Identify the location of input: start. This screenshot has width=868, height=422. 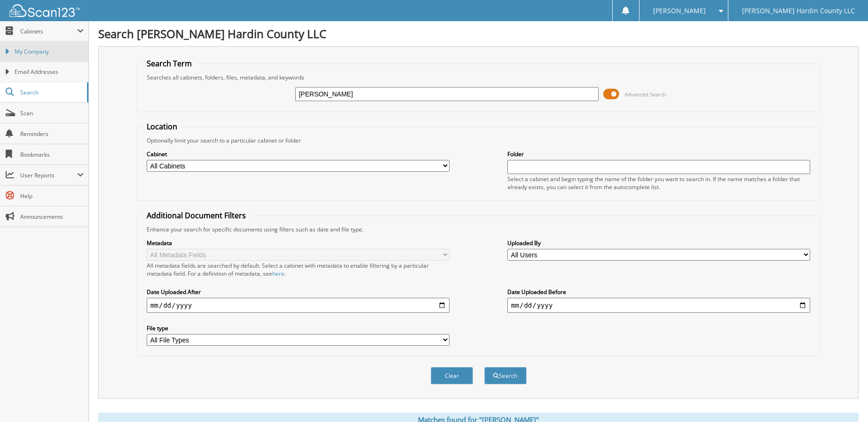
(298, 305).